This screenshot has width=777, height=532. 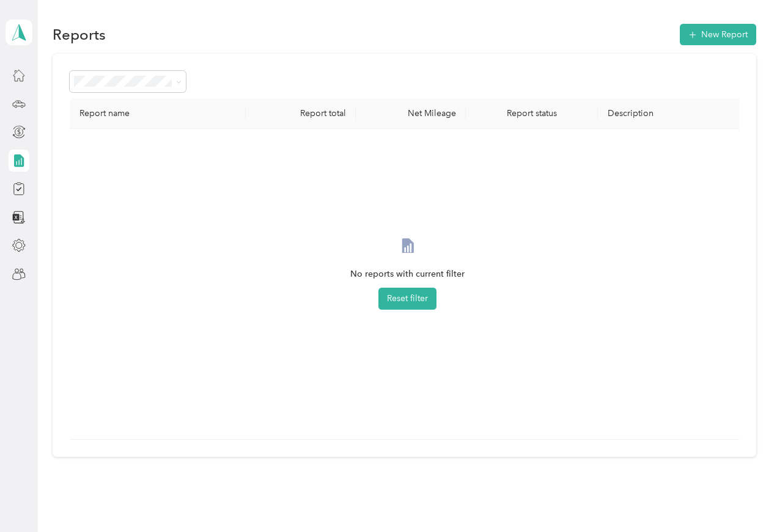 I want to click on th: Net Mileage, so click(x=411, y=113).